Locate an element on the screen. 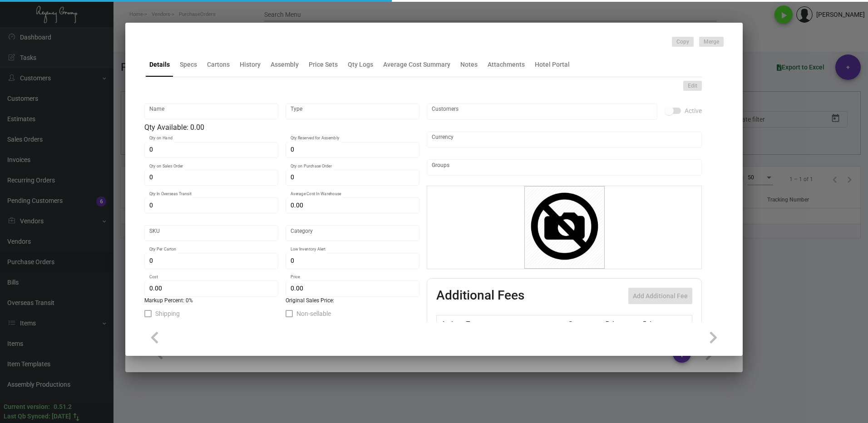  button: Edit is located at coordinates (692, 86).